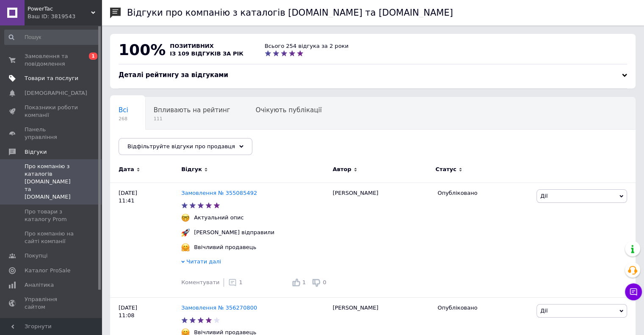 This screenshot has width=644, height=335. I want to click on span: 268, so click(123, 119).